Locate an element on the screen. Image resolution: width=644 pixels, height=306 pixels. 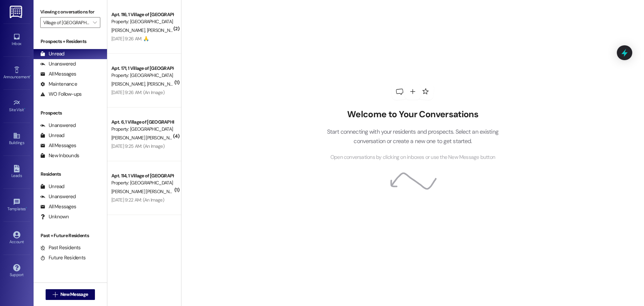
p: Start connecting with your residents and prospects. Select an existing conversation or create a n... is located at coordinates (413, 136).